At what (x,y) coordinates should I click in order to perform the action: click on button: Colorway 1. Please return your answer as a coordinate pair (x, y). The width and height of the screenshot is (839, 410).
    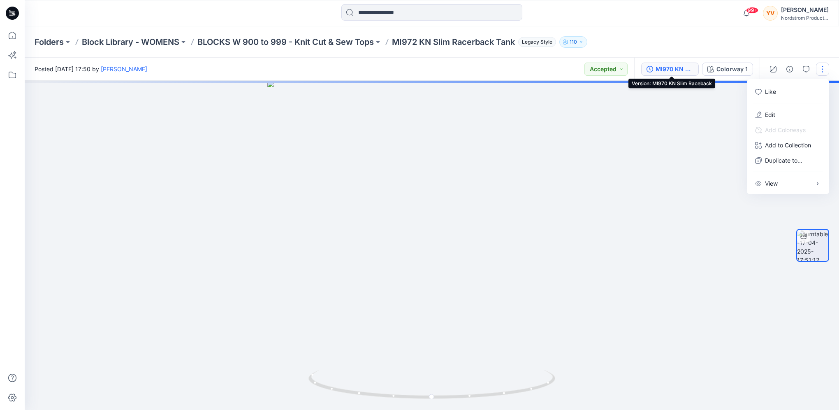
    Looking at the image, I should click on (728, 69).